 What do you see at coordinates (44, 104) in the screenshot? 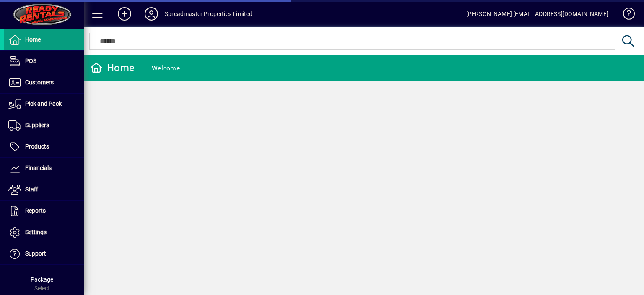
I see `a: Pick and Pack` at bounding box center [44, 104].